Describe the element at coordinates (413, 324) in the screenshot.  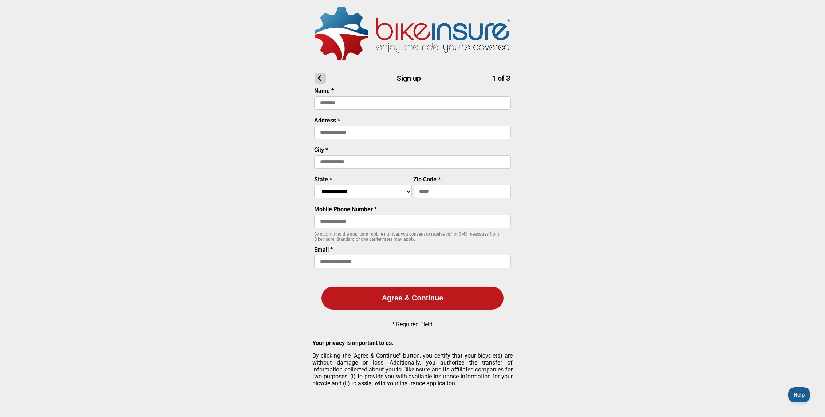
I see `p: * Required Field` at that location.